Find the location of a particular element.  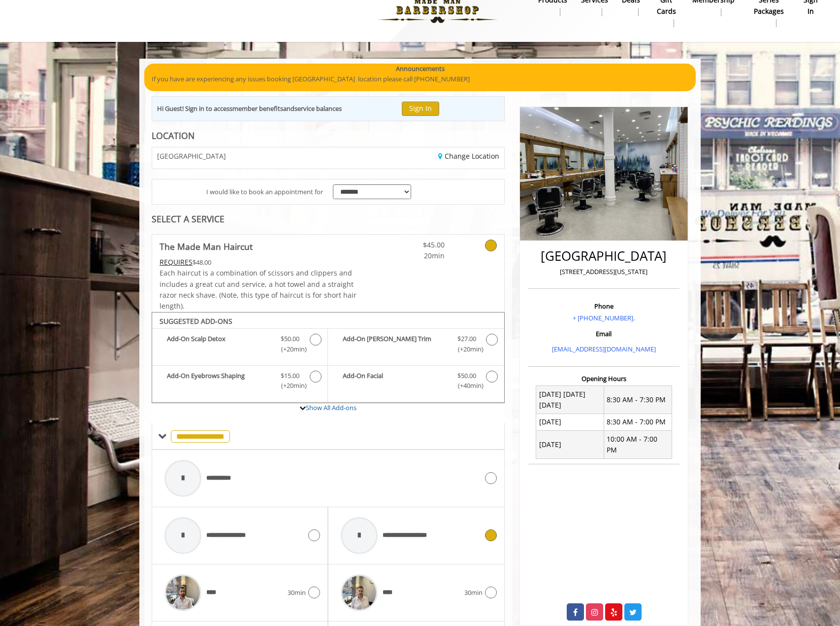

span: $27.00 is located at coordinates (467, 339).